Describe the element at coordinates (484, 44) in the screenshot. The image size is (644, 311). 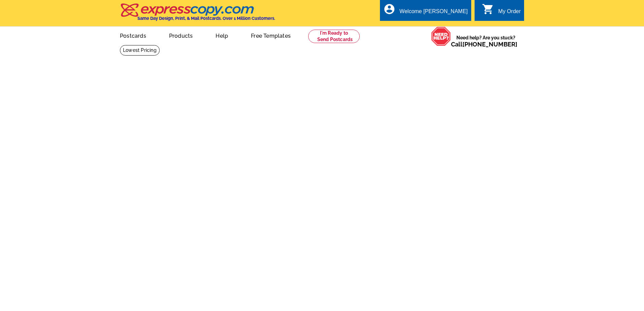
I see `span: Call` at that location.